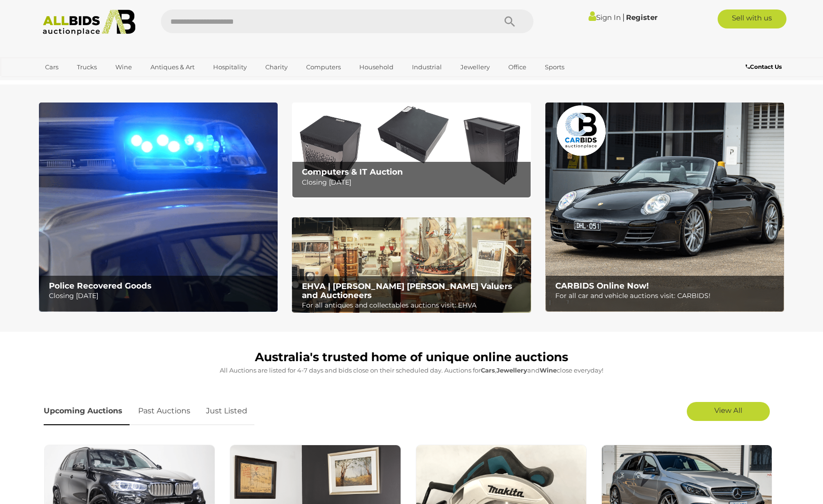 The image size is (823, 504). What do you see at coordinates (664, 207) in the screenshot?
I see `a: CARBIDS Online Now! CARBIDS Online Now! For all car and vehicle auctions visit: CARBIDS!` at bounding box center [664, 207].